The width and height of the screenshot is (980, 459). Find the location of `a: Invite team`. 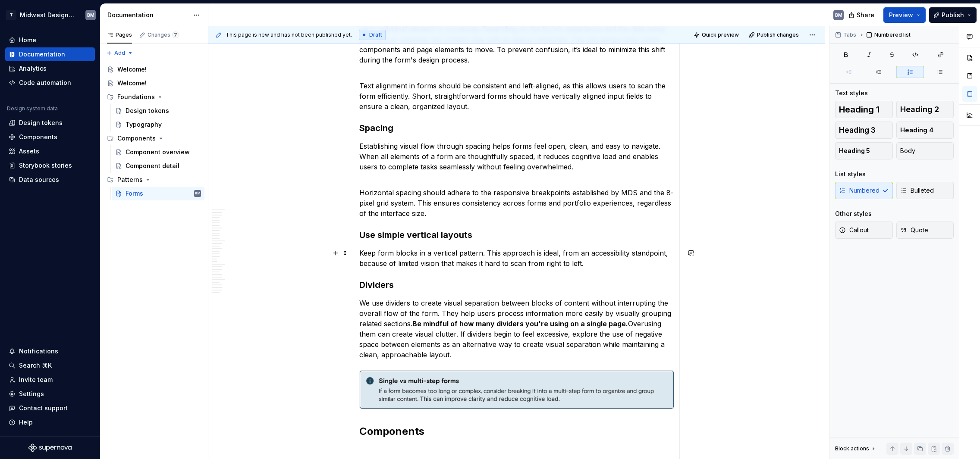

a: Invite team is located at coordinates (50, 379).